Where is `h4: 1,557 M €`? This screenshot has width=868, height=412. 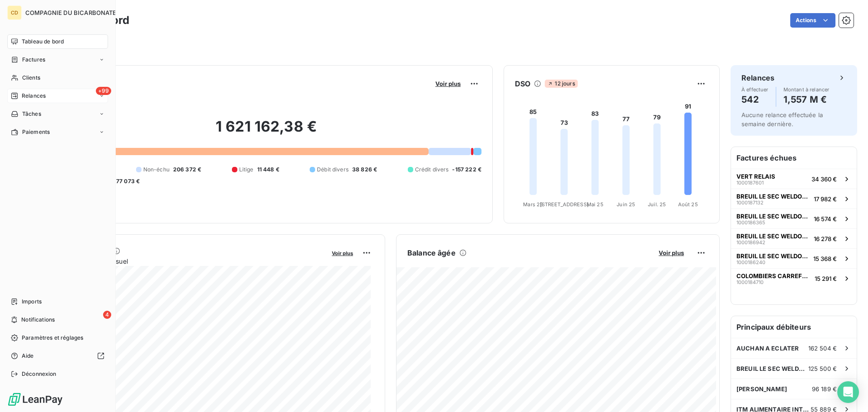 h4: 1,557 M € is located at coordinates (806, 99).